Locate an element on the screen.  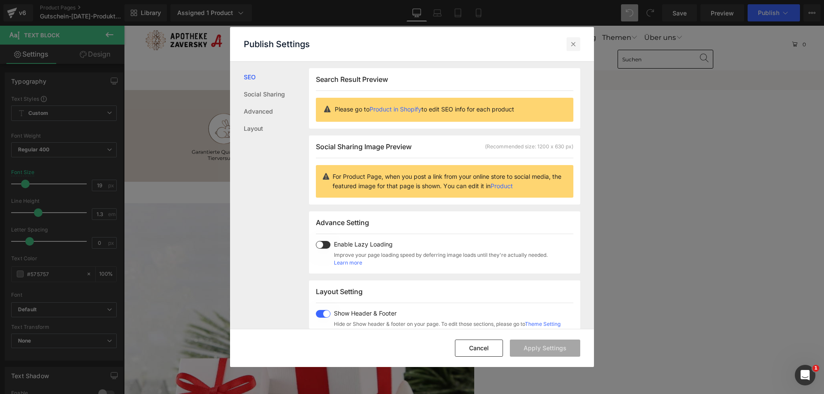
p: Publish Settings is located at coordinates (277, 44).